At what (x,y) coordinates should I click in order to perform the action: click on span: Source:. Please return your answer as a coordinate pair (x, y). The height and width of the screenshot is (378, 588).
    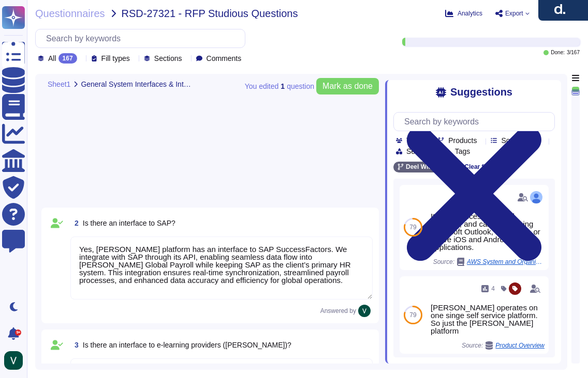
    Looking at the image, I should click on (503, 346).